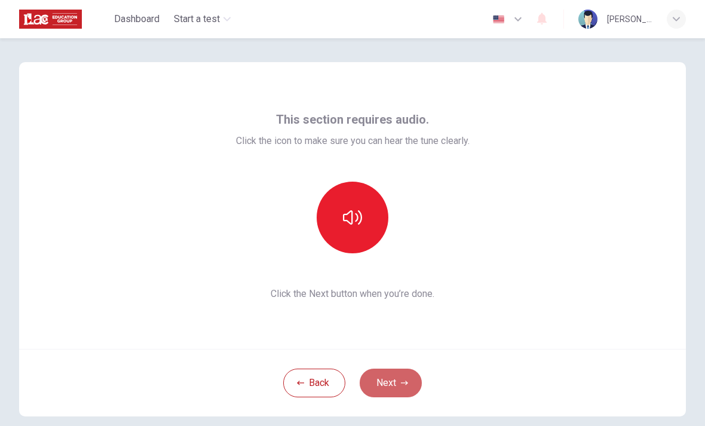 The height and width of the screenshot is (426, 705). What do you see at coordinates (64, 19) in the screenshot?
I see `a: ILAC logo` at bounding box center [64, 19].